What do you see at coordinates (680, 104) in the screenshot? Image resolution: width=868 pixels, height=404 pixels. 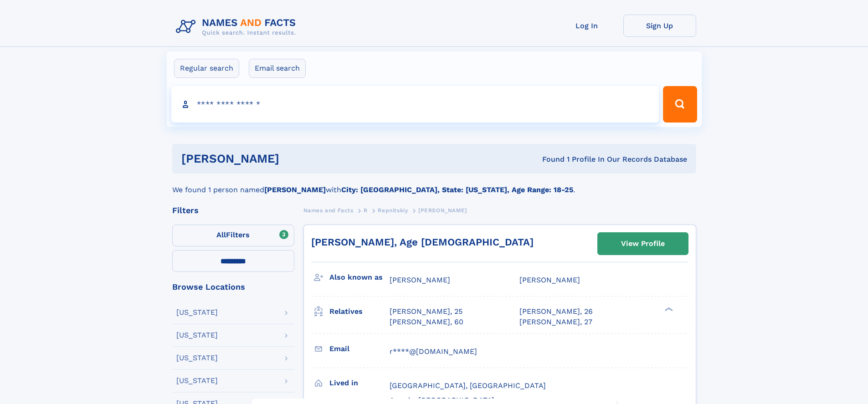 I see `button: Search Button` at bounding box center [680, 104].